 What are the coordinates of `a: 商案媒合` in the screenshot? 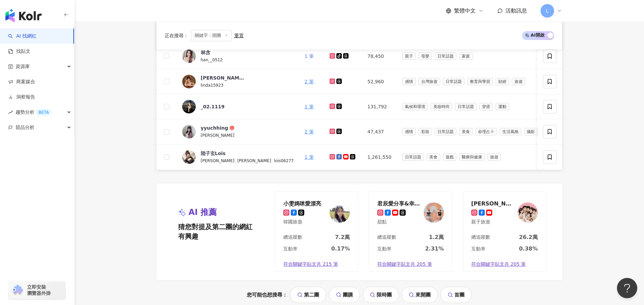 It's located at (22, 82).